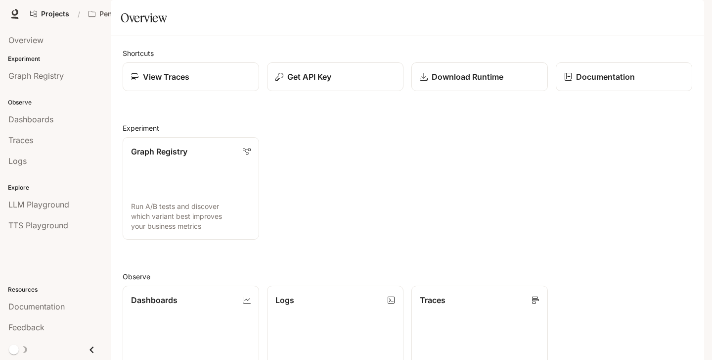 The image size is (712, 360). I want to click on p: Get API Key, so click(309, 77).